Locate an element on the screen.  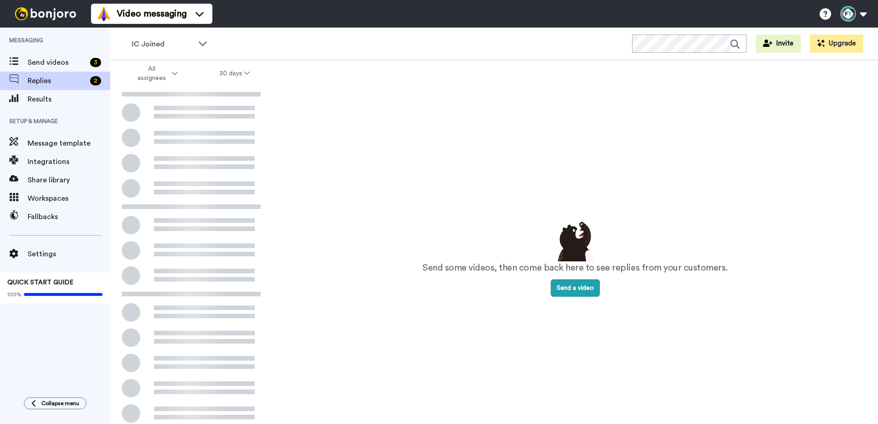
button: Collapse menu is located at coordinates (55, 404).